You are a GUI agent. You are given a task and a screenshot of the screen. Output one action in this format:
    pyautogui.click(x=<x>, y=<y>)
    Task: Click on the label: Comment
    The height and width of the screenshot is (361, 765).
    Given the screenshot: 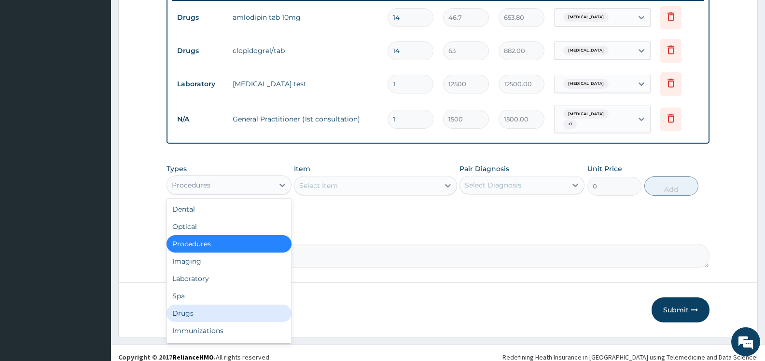 What is the action you would take?
    pyautogui.click(x=438, y=234)
    